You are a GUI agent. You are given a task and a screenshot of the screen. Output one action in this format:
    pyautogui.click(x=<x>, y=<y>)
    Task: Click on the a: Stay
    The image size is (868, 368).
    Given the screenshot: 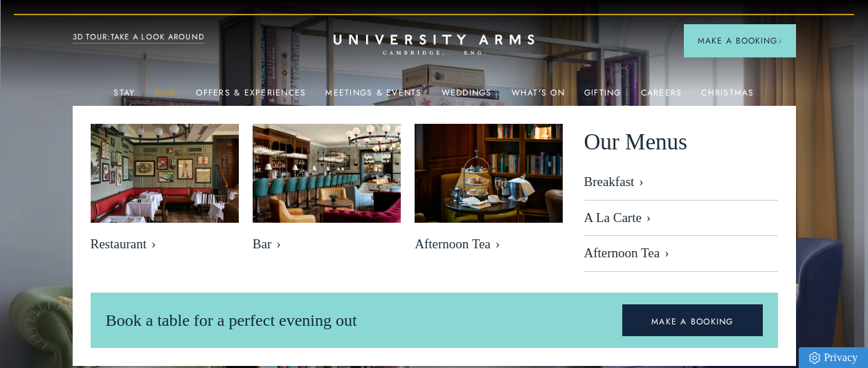 What is the action you would take?
    pyautogui.click(x=124, y=97)
    